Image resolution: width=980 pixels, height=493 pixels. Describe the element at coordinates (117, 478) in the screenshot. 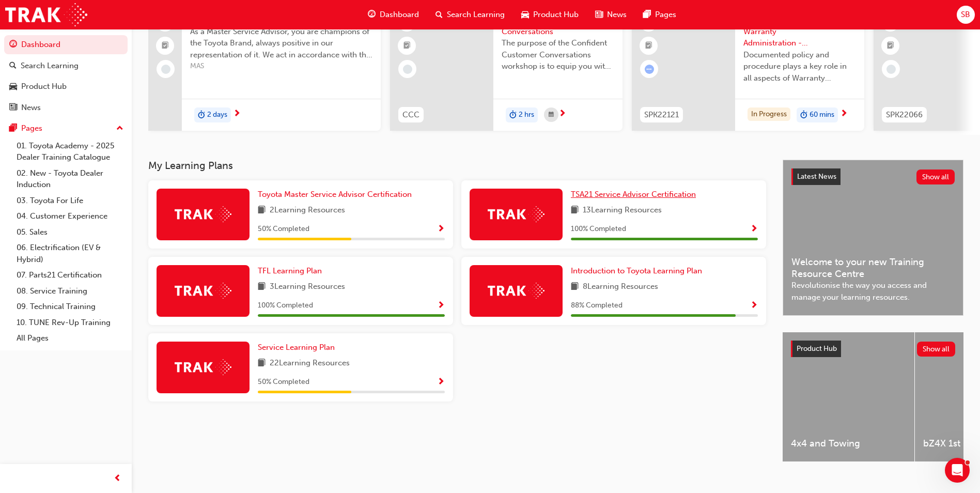

I see `span: prev-icon` at that location.